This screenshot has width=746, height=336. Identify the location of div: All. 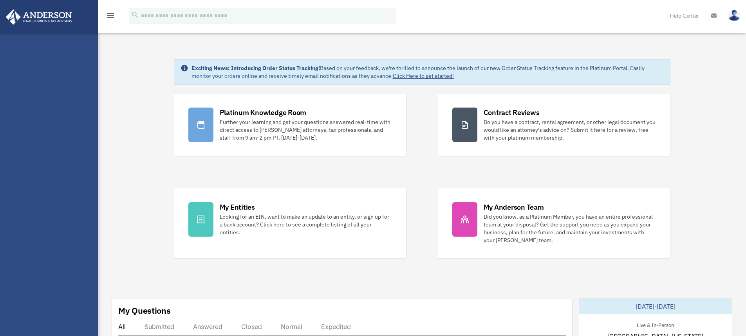
(122, 327).